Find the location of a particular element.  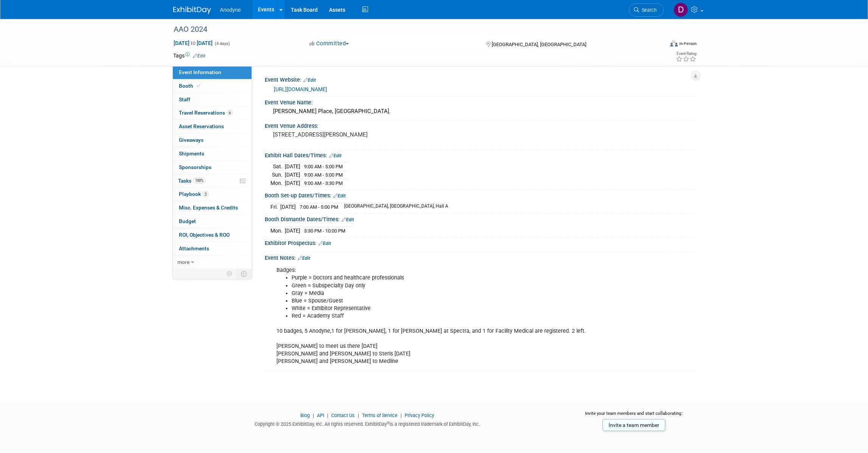

img: ExhibitDay is located at coordinates (192, 10).